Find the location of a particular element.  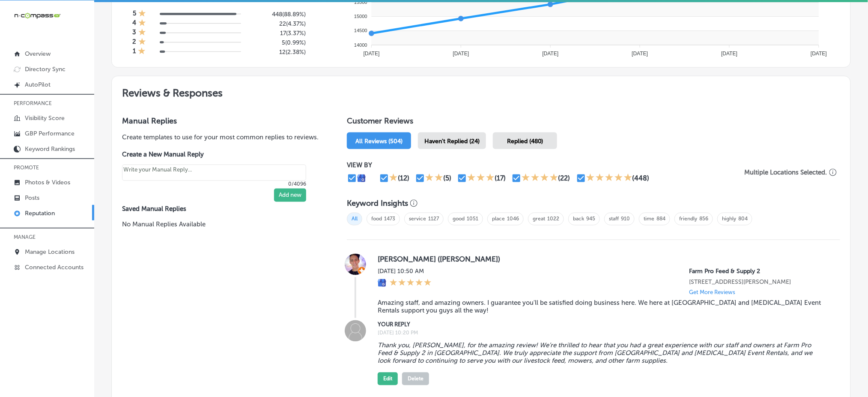

div: (22) is located at coordinates (564, 178).